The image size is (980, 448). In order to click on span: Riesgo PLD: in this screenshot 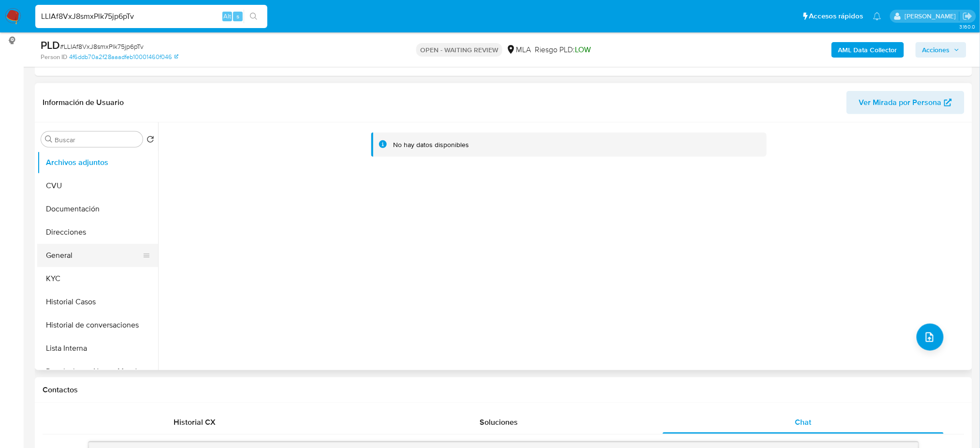, I will do `click(563, 50)`.